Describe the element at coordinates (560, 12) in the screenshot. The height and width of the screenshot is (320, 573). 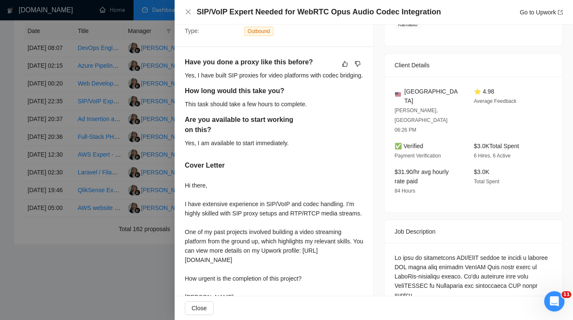
I see `span: export` at that location.